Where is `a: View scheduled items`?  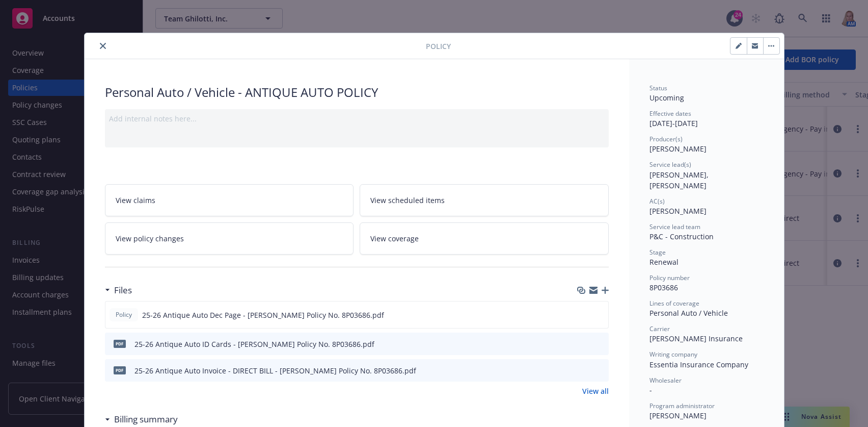
a: View scheduled items is located at coordinates (484, 200).